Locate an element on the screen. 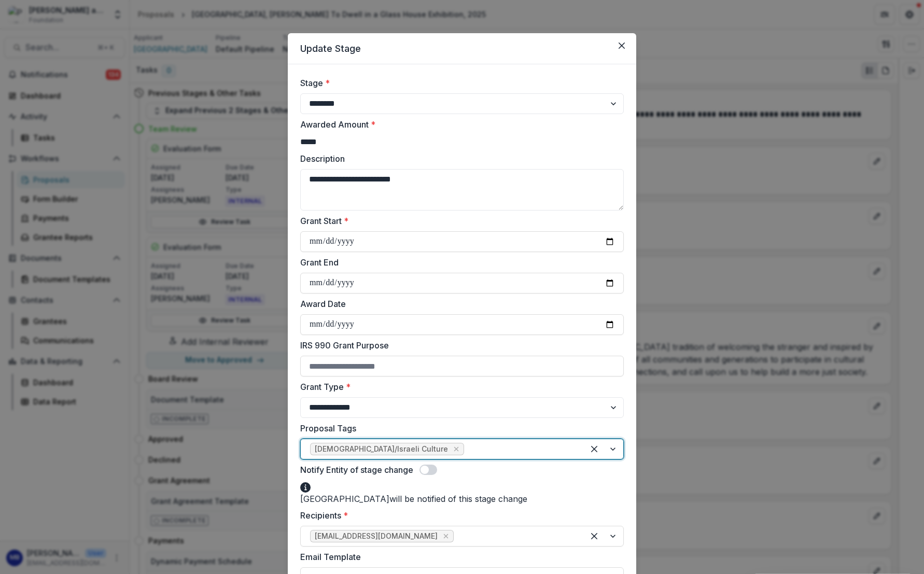  label: Grant End is located at coordinates (459, 262).